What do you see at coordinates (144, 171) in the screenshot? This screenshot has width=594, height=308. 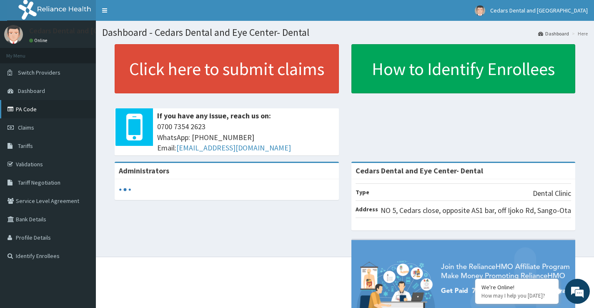 I see `b: Administrators` at bounding box center [144, 171].